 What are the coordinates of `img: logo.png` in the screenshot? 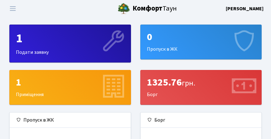 It's located at (124, 9).